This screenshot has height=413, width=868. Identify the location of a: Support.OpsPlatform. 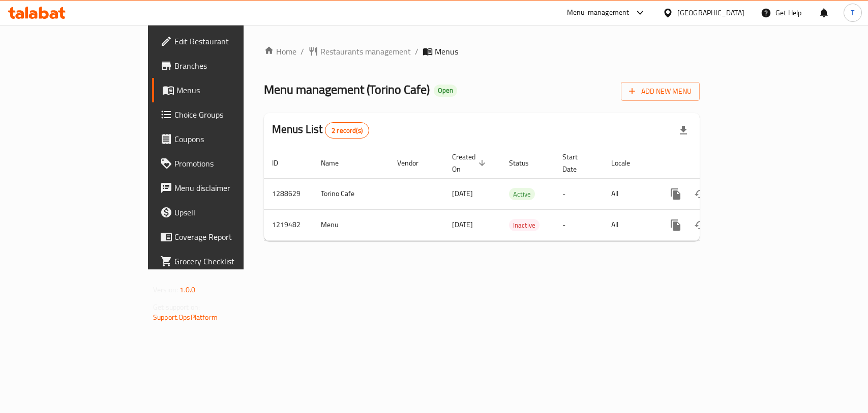
(185, 317).